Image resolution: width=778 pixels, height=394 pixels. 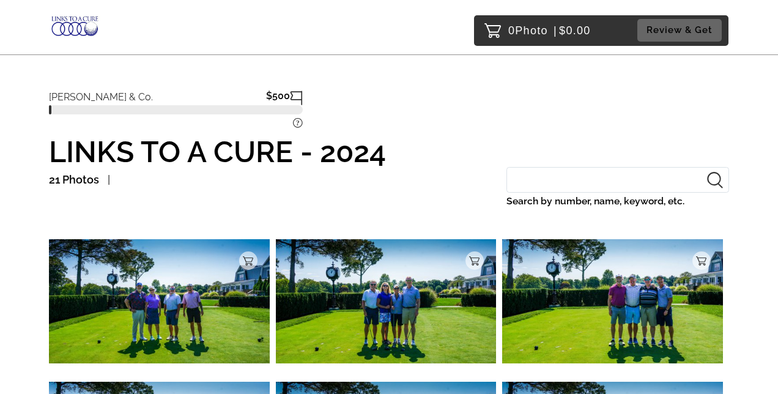 What do you see at coordinates (389, 152) in the screenshot?
I see `h1: LINKS TO A CURE - 2024` at bounding box center [389, 152].